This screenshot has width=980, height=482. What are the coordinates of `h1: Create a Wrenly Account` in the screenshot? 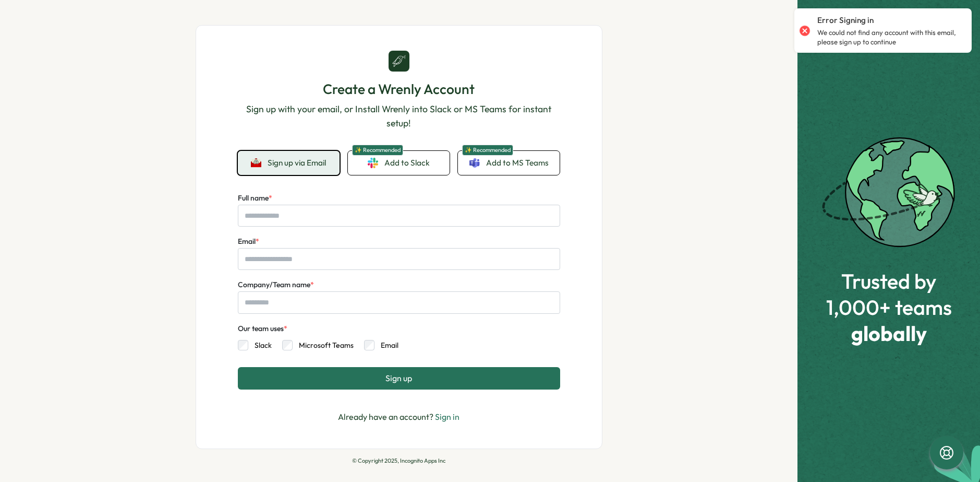 It's located at (399, 88).